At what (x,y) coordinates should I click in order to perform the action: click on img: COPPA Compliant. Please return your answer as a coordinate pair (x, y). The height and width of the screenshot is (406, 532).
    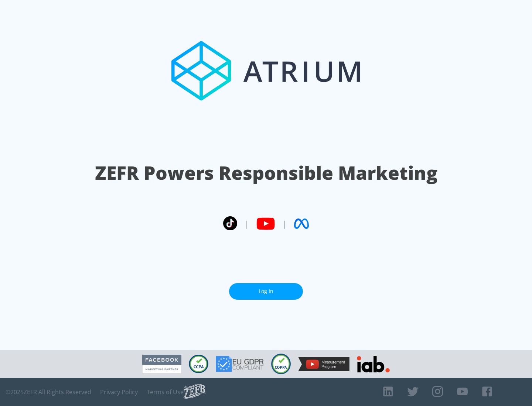
    Looking at the image, I should click on (281, 364).